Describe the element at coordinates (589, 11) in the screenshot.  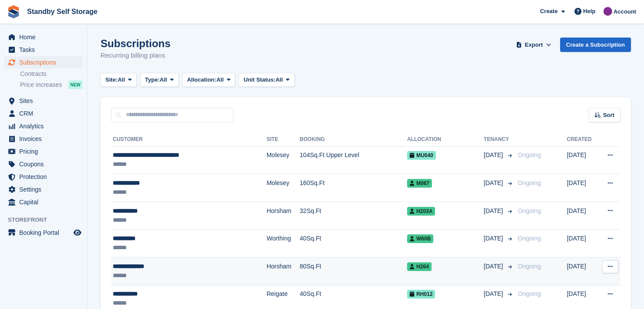
I see `span: Help` at that location.